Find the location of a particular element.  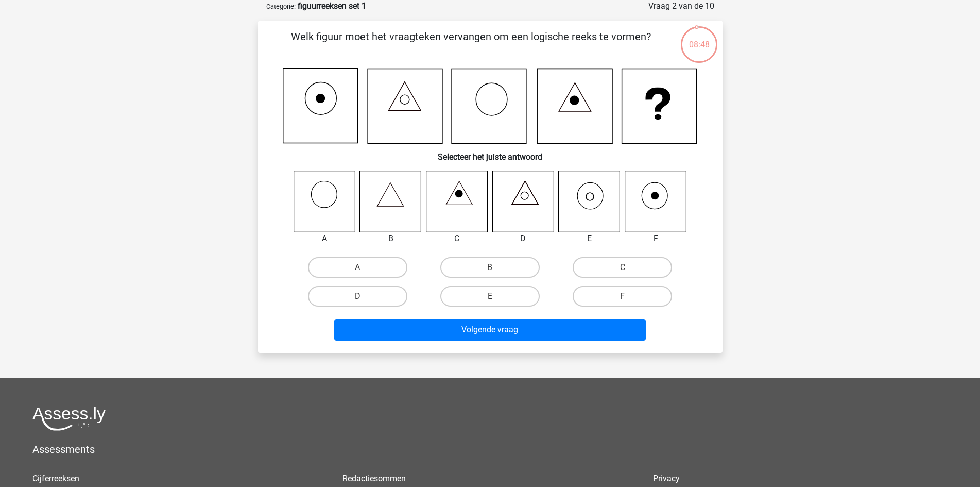

div: 08:48 is located at coordinates (699, 38).